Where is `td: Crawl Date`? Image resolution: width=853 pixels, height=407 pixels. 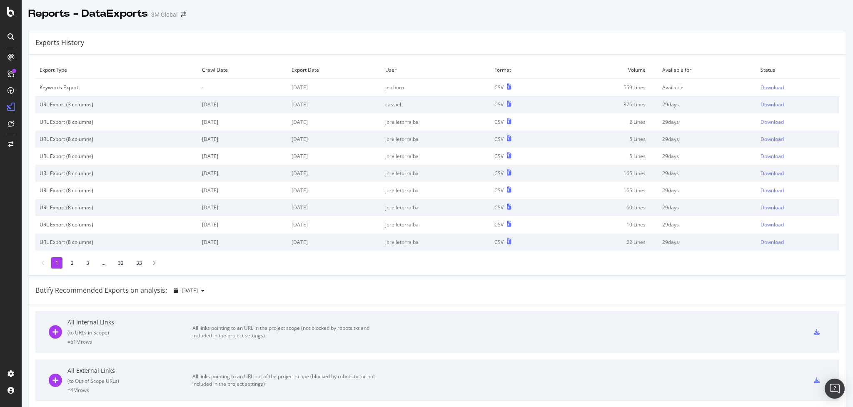 td: Crawl Date is located at coordinates (242, 70).